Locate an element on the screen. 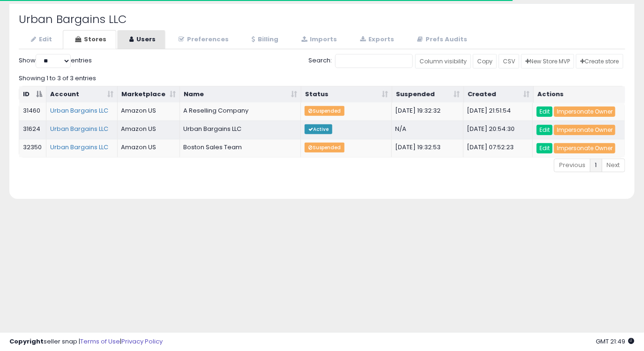 Image resolution: width=644 pixels, height=351 pixels. span: Copy is located at coordinates (485, 61).